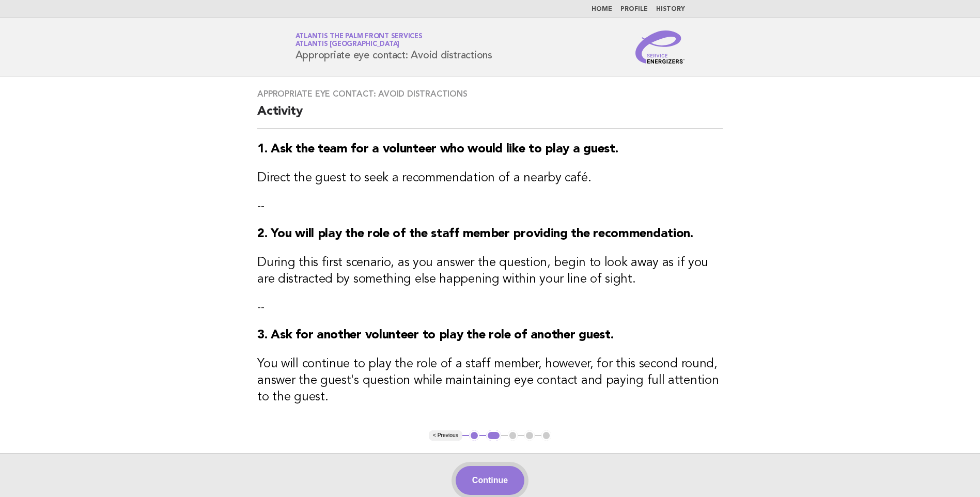 The height and width of the screenshot is (497, 980). What do you see at coordinates (394, 47) in the screenshot?
I see `h1: Appropriate eye contact: Avoid distractions` at bounding box center [394, 47].